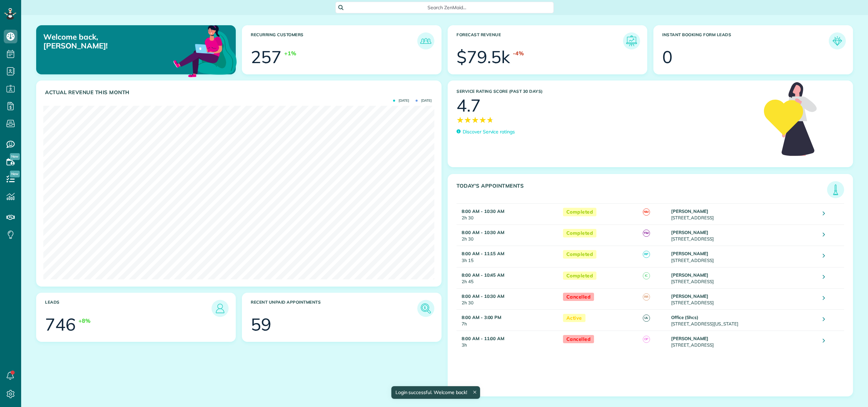 The width and height of the screenshot is (868, 407). I want to click on img: icon_recurring_customers-cf858462ba22bcd05b5a5880d41d6543d210077de5bb9ebc9590e49fd87d84ed.png, so click(426, 41).